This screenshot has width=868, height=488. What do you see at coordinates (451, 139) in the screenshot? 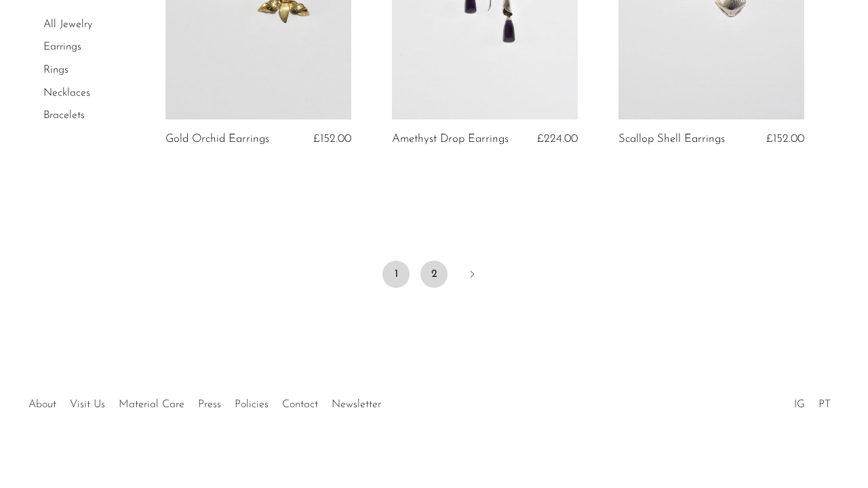
I see `a: Amethyst Drop Earrings` at bounding box center [451, 139].